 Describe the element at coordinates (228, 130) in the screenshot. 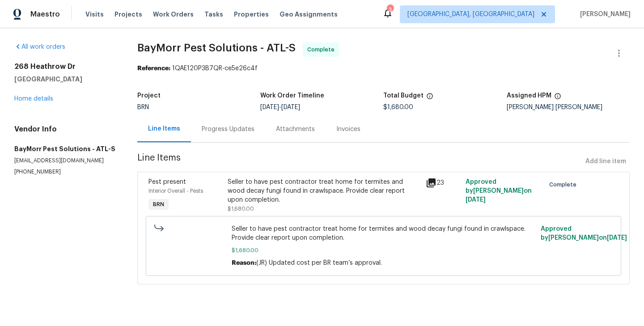

I see `div: Progress Updates` at that location.